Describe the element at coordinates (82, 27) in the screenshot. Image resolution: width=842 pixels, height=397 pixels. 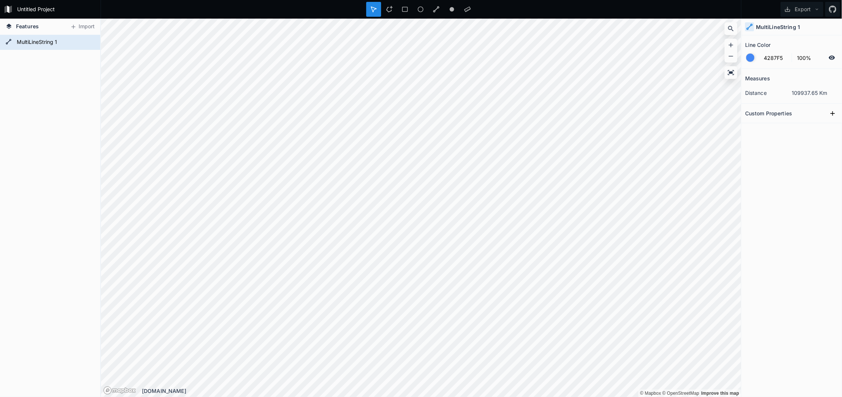
I see `button: Import` at that location.